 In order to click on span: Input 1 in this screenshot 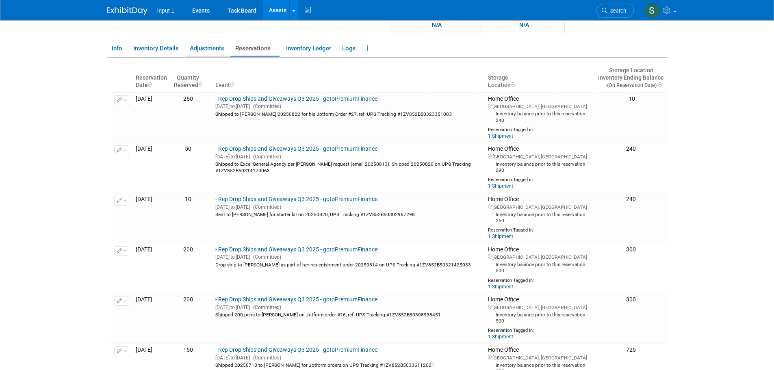, I will do `click(166, 11)`.